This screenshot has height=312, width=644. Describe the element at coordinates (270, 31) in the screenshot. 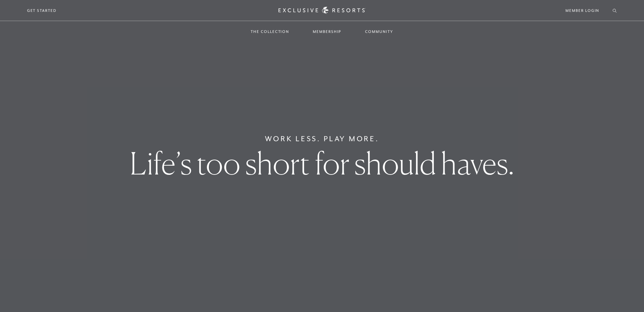

I see `a: The Collection` at that location.